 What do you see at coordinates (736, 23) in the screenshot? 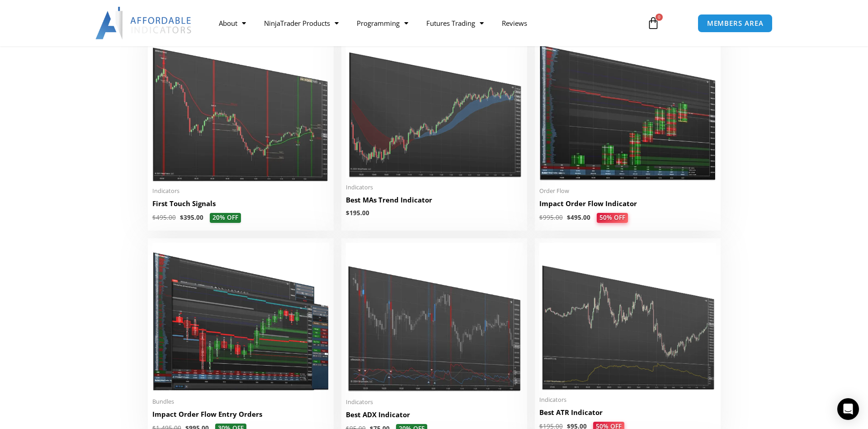
I see `a: MEMBERS AREA` at bounding box center [736, 23].